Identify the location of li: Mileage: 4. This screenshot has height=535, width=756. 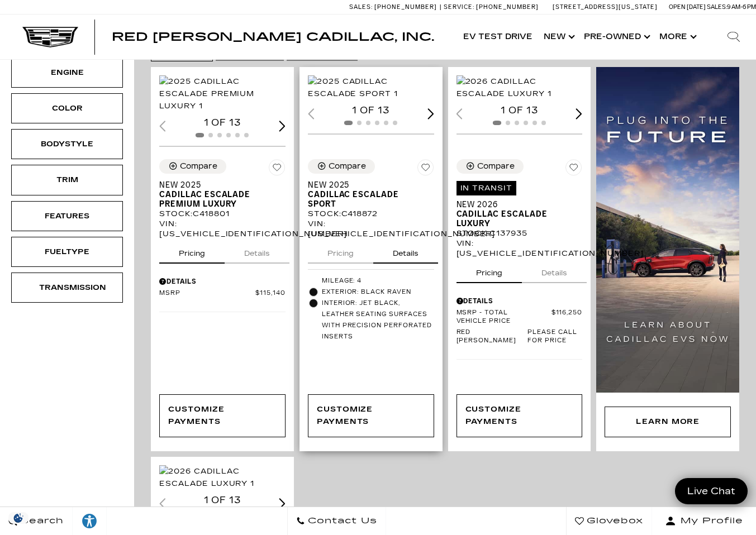
(371, 281).